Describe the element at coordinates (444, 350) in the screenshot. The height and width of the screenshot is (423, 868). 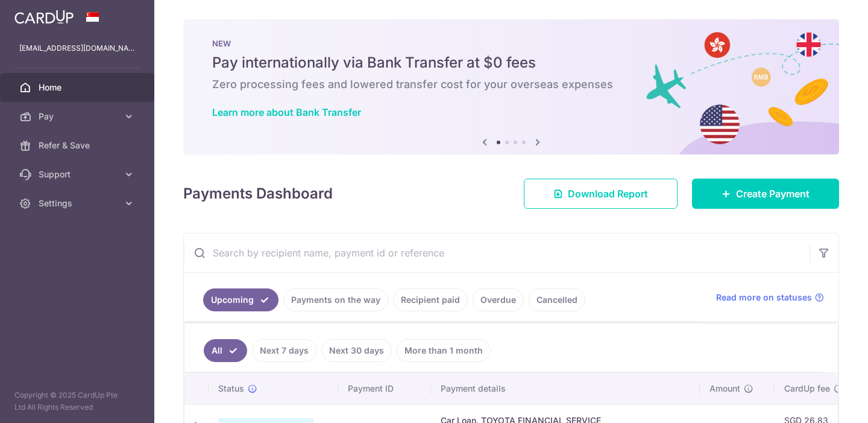
I see `a: More than 1 month` at that location.